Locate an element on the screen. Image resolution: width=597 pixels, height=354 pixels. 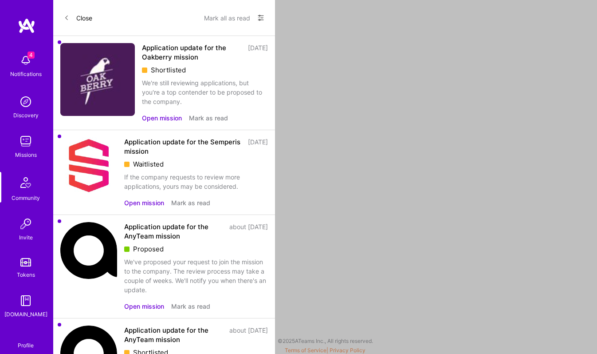
img: Community is located at coordinates (26, 182).